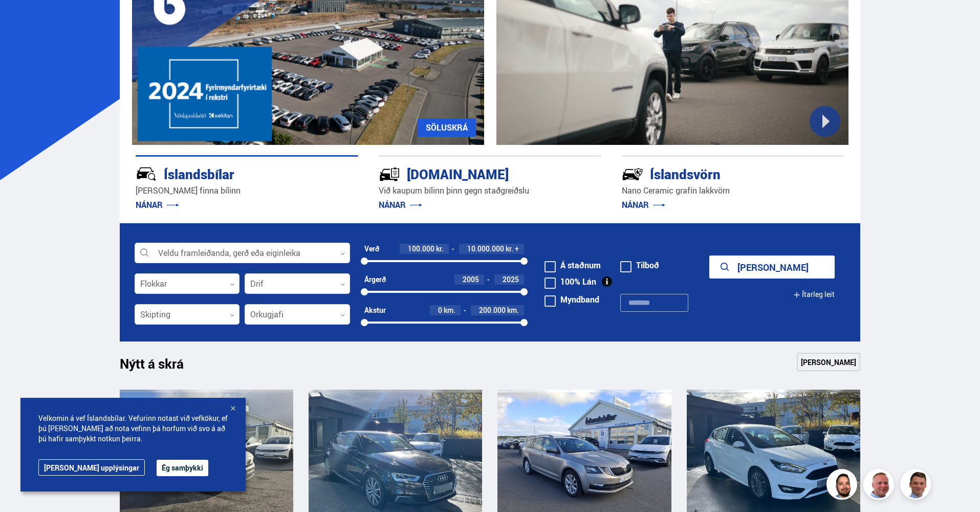 This screenshot has height=512, width=980. Describe the element at coordinates (511, 279) in the screenshot. I see `span: 2025` at that location.